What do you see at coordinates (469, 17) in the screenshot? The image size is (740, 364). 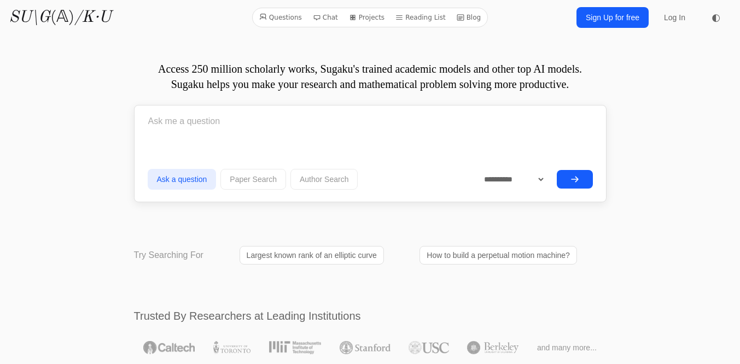 I see `a: Blog` at bounding box center [469, 17].